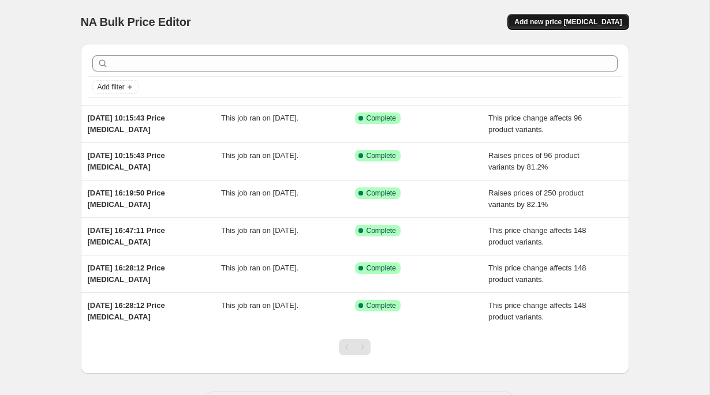  What do you see at coordinates (535, 124) in the screenshot?
I see `span: This price change affects 96 product variants.` at bounding box center [535, 124].